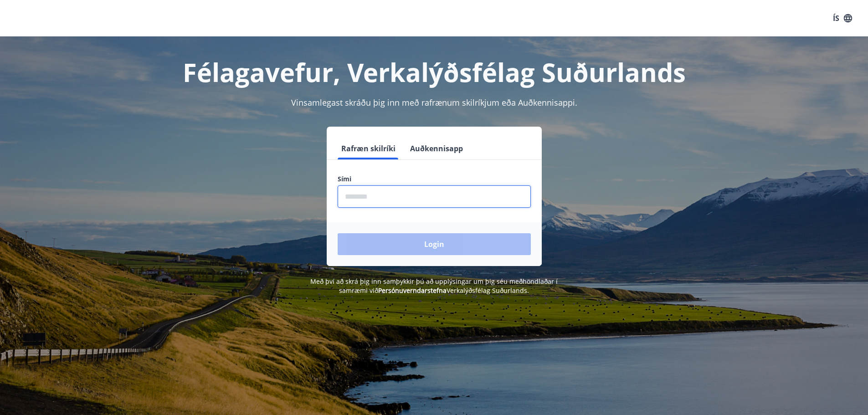 The image size is (868, 415). What do you see at coordinates (434, 103) in the screenshot?
I see `span: Vinsamlegast skráðu þig inn með rafrænum skilríkjum eða Auðkennisappi.` at bounding box center [434, 103].